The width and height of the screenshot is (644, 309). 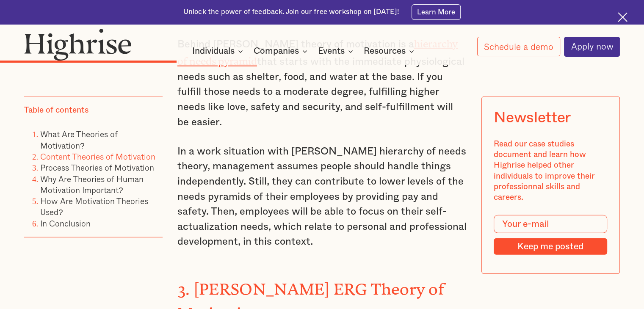 I want to click on a: Content Theories of Motivation, so click(x=98, y=156).